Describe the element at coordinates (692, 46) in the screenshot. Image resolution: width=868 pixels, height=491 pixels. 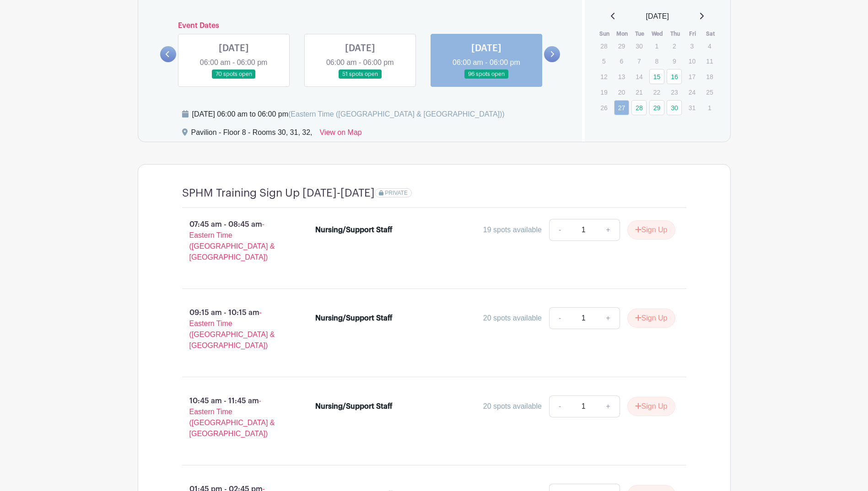
I see `p: 3` at that location.